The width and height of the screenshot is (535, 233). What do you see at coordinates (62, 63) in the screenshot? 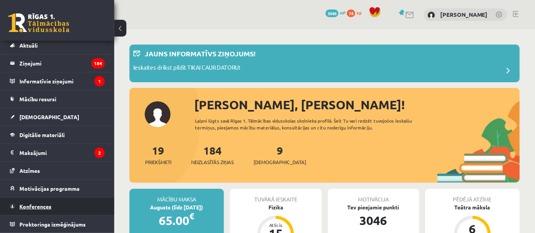
I see `legend: Ziņojumi` at bounding box center [62, 63].